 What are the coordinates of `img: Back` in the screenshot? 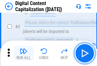 It's located at (9, 6).